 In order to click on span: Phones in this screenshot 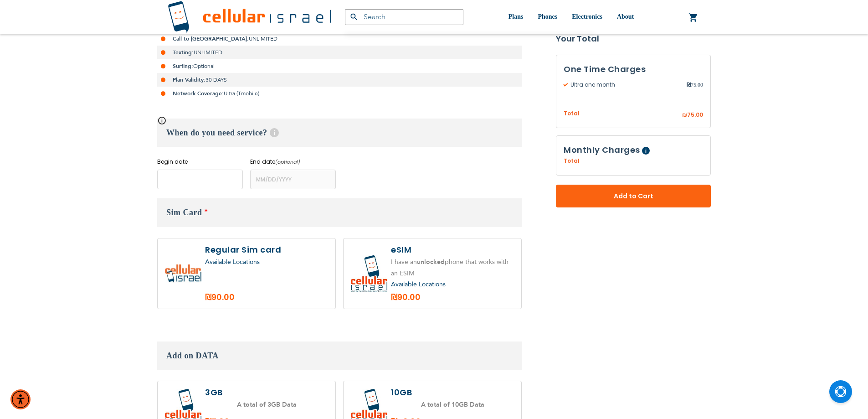, I will do `click(547, 16)`.